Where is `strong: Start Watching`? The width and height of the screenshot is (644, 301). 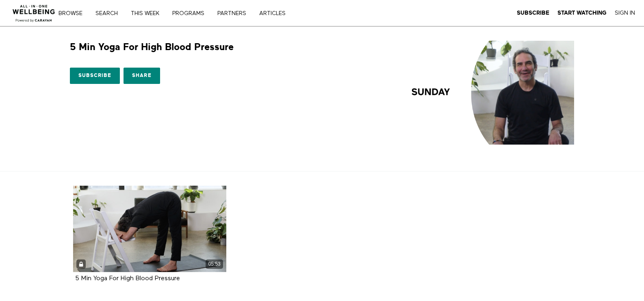 strong: Start Watching is located at coordinates (582, 12).